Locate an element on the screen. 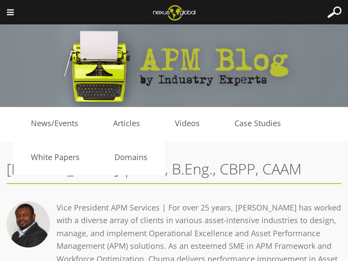 This screenshot has height=261, width=348. a: Domains is located at coordinates (131, 157).